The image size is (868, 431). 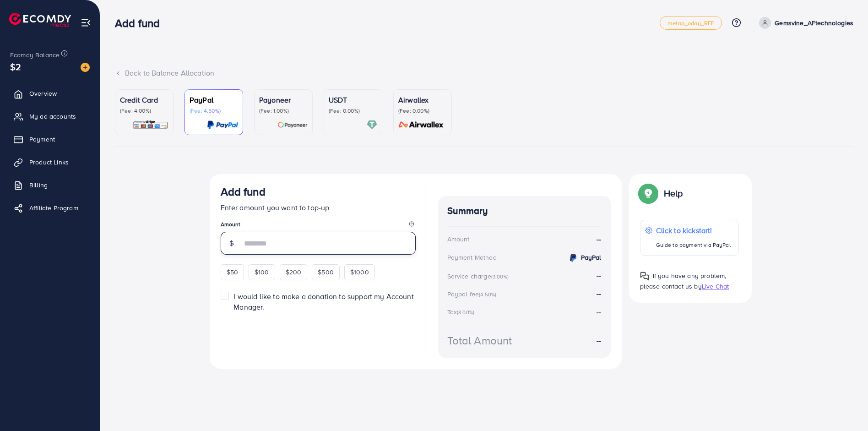 What do you see at coordinates (38, 185) in the screenshot?
I see `span: Billing` at bounding box center [38, 185].